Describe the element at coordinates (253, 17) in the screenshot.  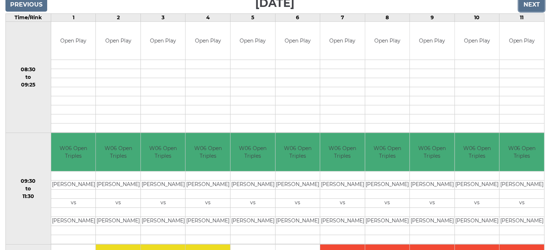
I see `td: 5` at that location.